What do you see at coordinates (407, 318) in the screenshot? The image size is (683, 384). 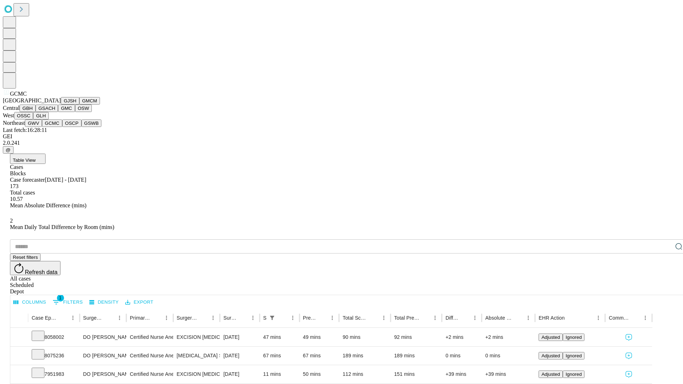 I see `div: Total Predicted Duration` at bounding box center [407, 318].